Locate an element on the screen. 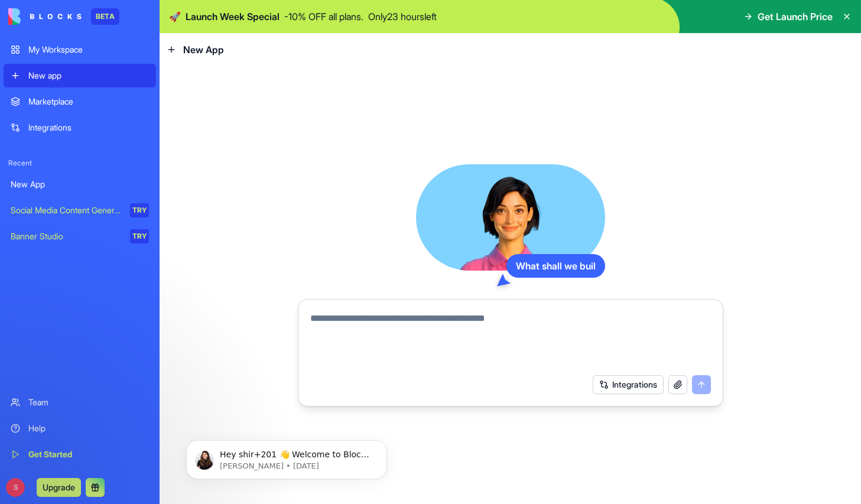  div: Get Started is located at coordinates (89, 454).